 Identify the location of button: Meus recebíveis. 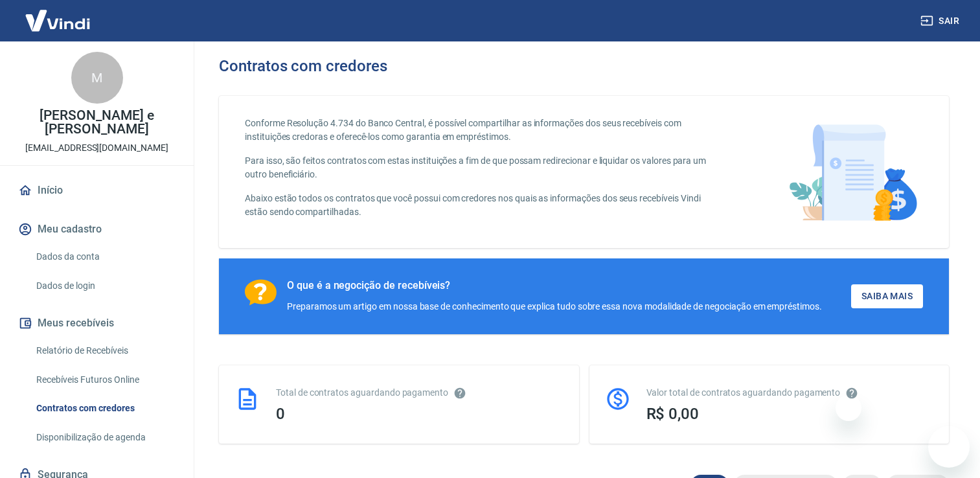
(96, 323).